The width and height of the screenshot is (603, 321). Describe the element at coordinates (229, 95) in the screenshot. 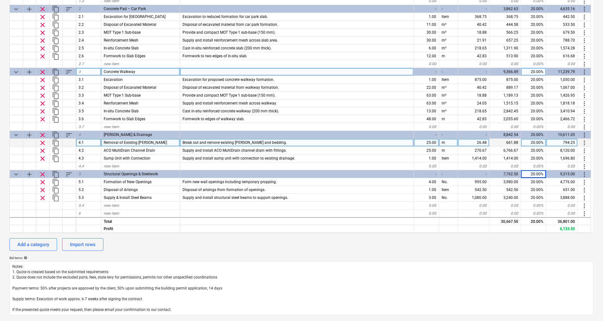

I see `span: Provide and compact MOT Type 1 sub-base (150 mm).` at that location.